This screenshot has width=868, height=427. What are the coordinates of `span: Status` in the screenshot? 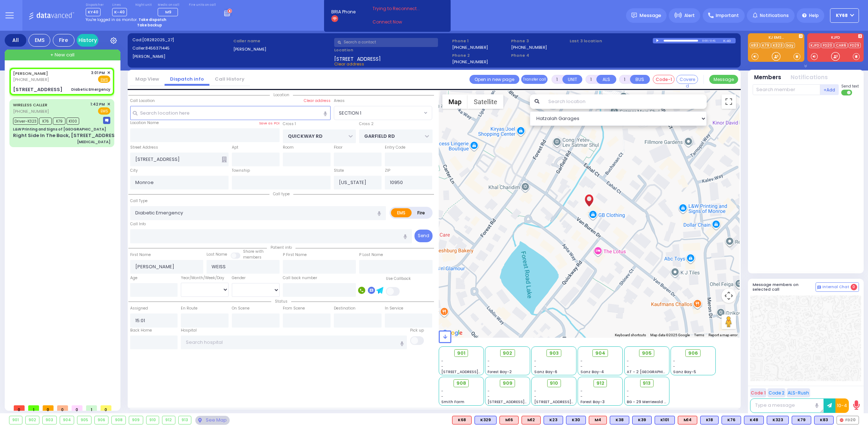 It's located at (281, 301).